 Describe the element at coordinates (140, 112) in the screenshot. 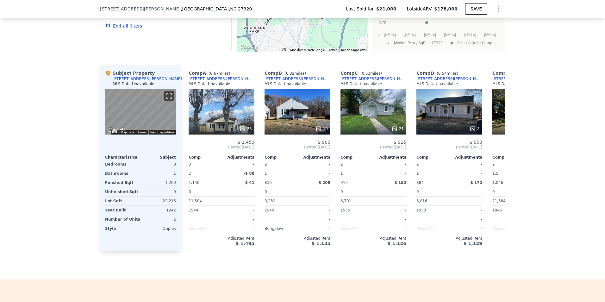

I see `div: Street View` at that location.